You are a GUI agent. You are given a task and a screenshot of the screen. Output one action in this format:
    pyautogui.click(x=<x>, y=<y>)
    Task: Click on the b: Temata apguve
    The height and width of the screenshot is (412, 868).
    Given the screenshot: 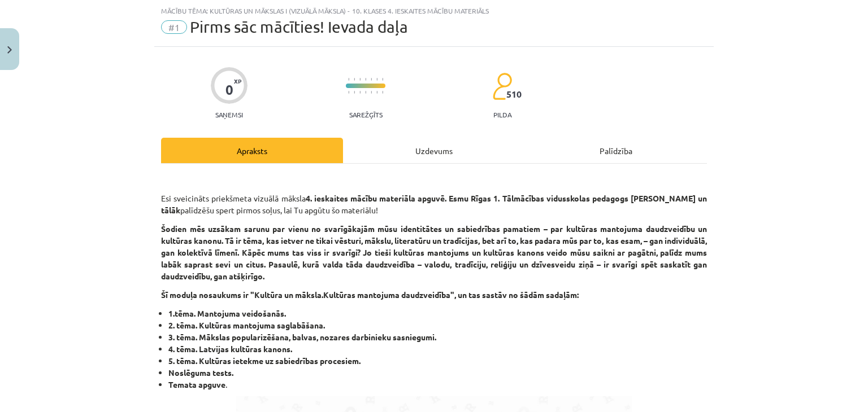 What is the action you would take?
    pyautogui.click(x=197, y=385)
    